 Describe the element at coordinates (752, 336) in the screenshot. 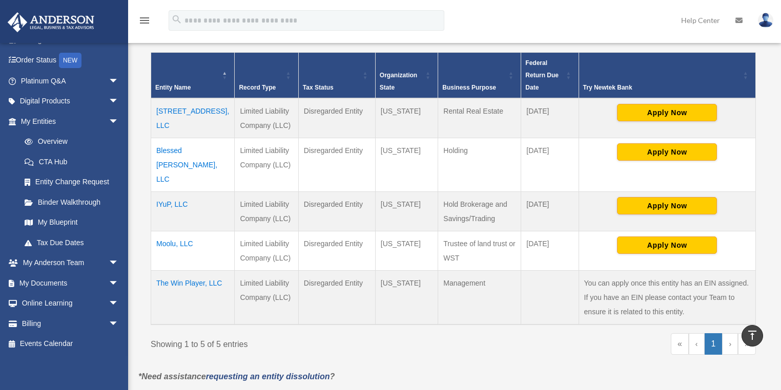

I see `i: vertical_align_top` at that location.